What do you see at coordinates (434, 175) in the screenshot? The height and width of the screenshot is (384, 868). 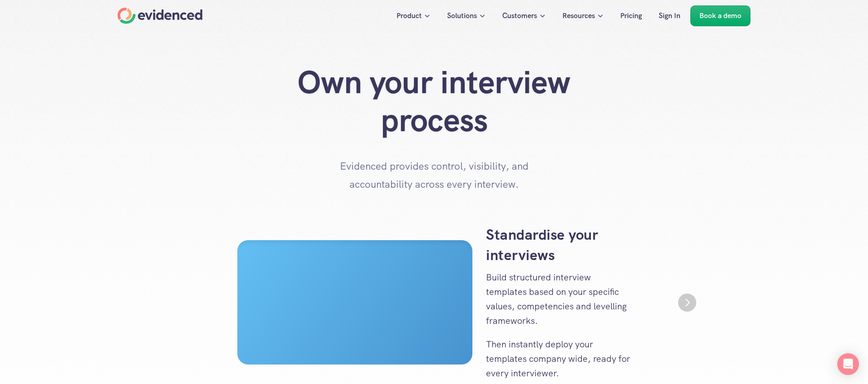 I see `p: Evidenced provides control, visibility, and accountability across every interview.` at bounding box center [434, 175].